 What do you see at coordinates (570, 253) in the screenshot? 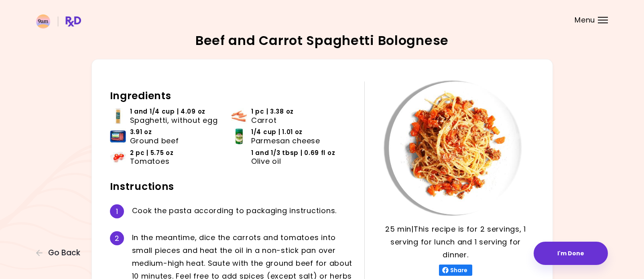
I see `button: I'm Done` at bounding box center [570, 253].